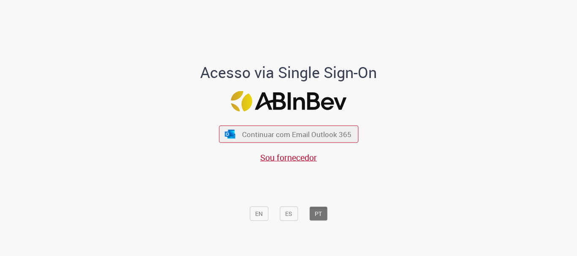 The width and height of the screenshot is (577, 256). I want to click on a: Sou fornecedor, so click(288, 158).